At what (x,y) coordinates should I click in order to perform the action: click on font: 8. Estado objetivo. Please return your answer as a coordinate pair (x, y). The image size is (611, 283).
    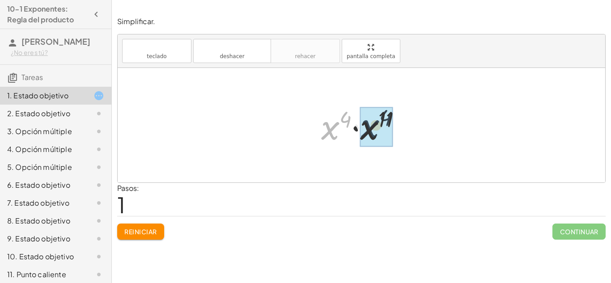
    Looking at the image, I should click on (38, 221).